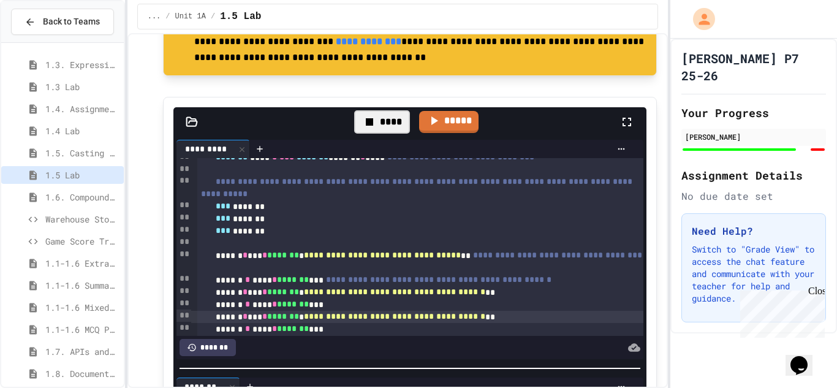 The height and width of the screenshot is (388, 837). What do you see at coordinates (191, 17) in the screenshot?
I see `span: Unit 1A` at bounding box center [191, 17].